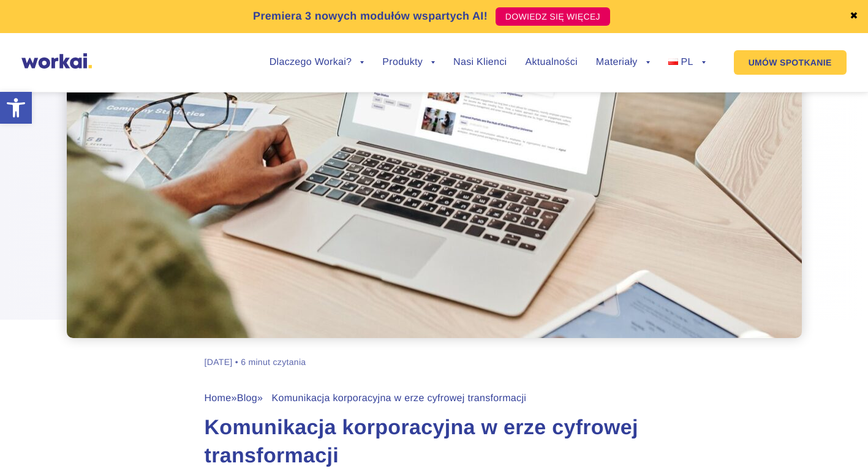  Describe the element at coordinates (408, 62) in the screenshot. I see `a: Produkty` at that location.